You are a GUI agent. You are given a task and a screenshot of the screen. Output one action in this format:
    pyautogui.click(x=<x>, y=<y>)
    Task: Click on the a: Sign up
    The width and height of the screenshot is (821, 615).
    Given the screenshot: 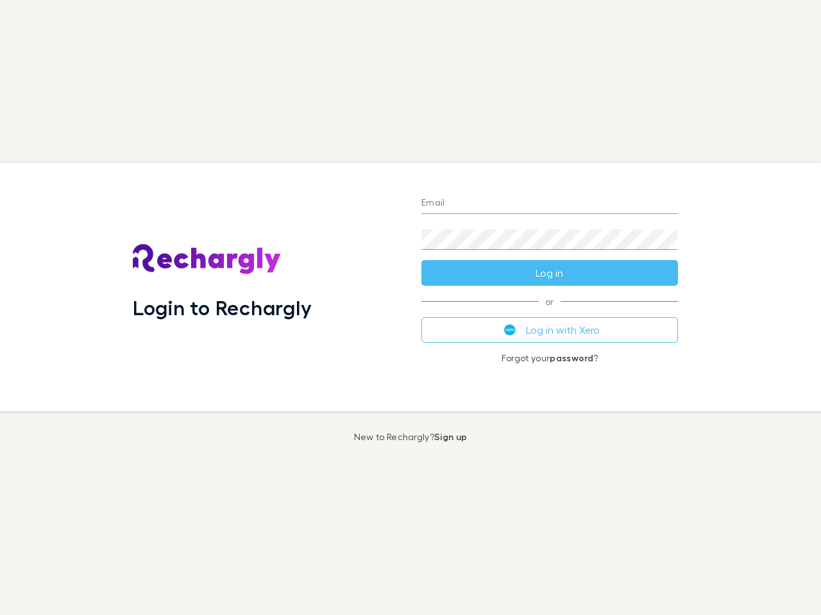 What is the action you would take?
    pyautogui.click(x=450, y=437)
    